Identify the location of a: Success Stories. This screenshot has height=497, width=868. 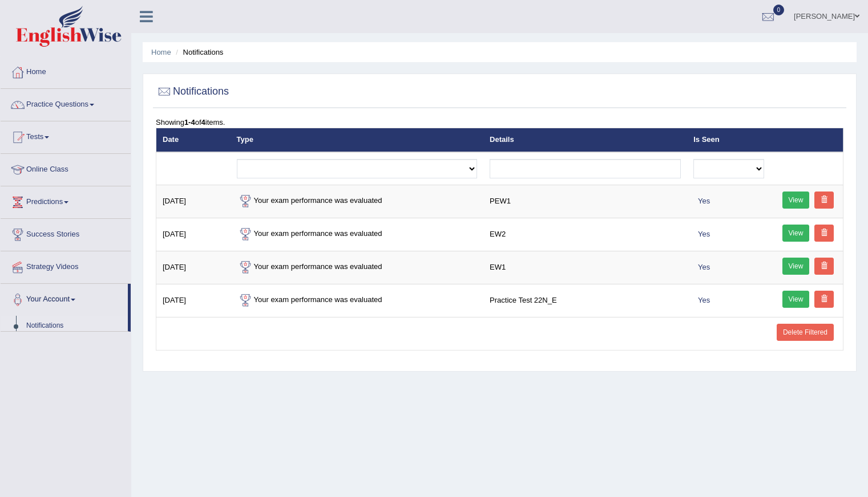
(65, 233).